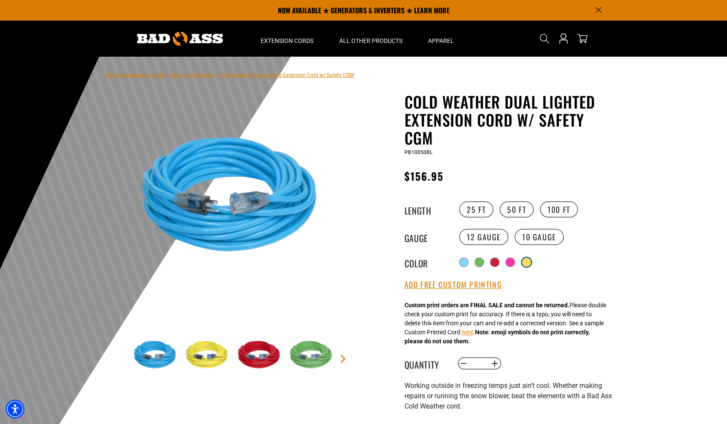 This screenshot has height=424, width=727. What do you see at coordinates (559, 210) in the screenshot?
I see `label: 100 FT` at bounding box center [559, 210].